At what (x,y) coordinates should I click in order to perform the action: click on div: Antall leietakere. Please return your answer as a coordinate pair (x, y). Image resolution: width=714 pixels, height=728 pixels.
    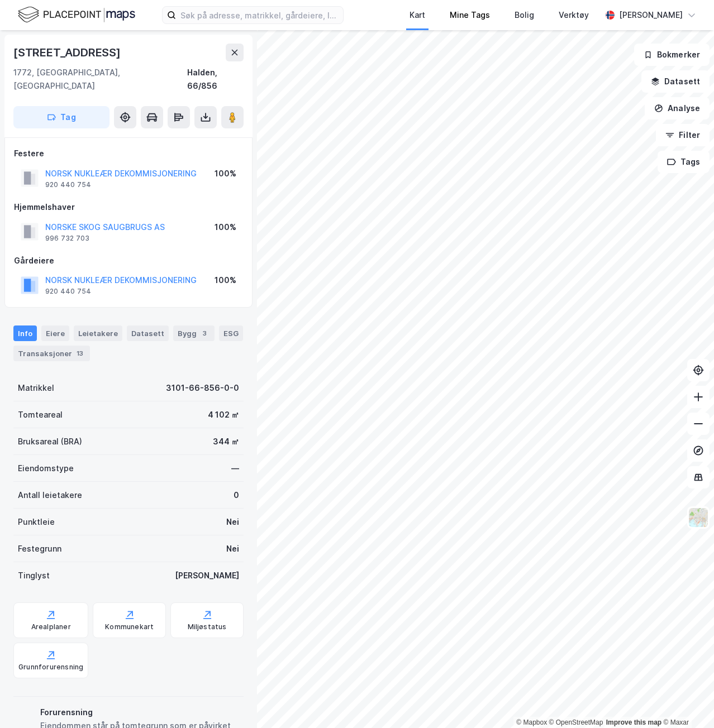
    Looking at the image, I should click on (50, 495).